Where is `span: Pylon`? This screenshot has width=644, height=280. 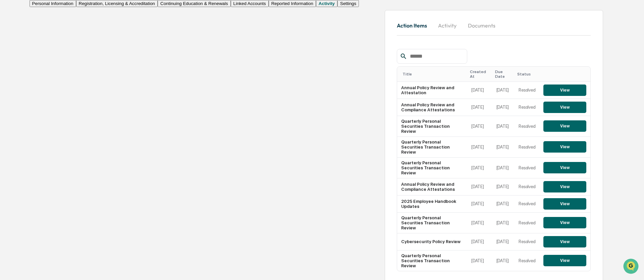
span: Pylon is located at coordinates (74, 116).